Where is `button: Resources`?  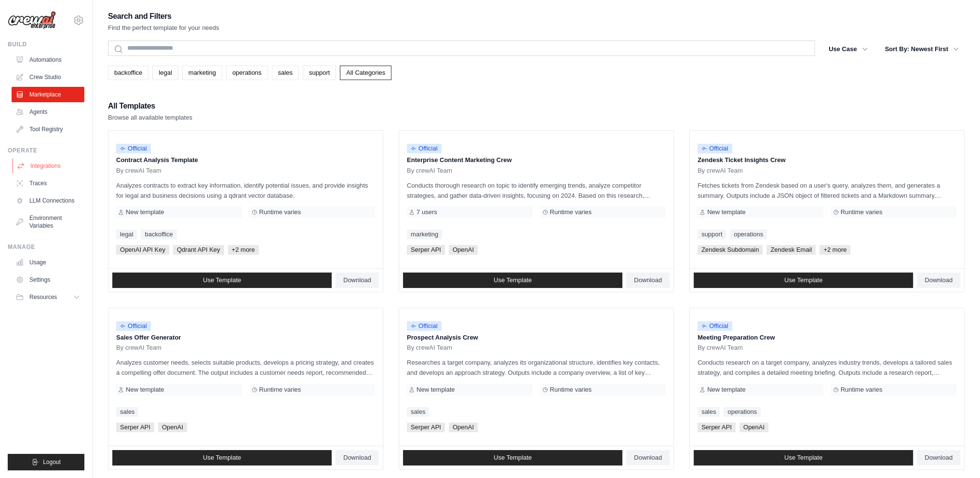
button: Resources is located at coordinates (48, 297).